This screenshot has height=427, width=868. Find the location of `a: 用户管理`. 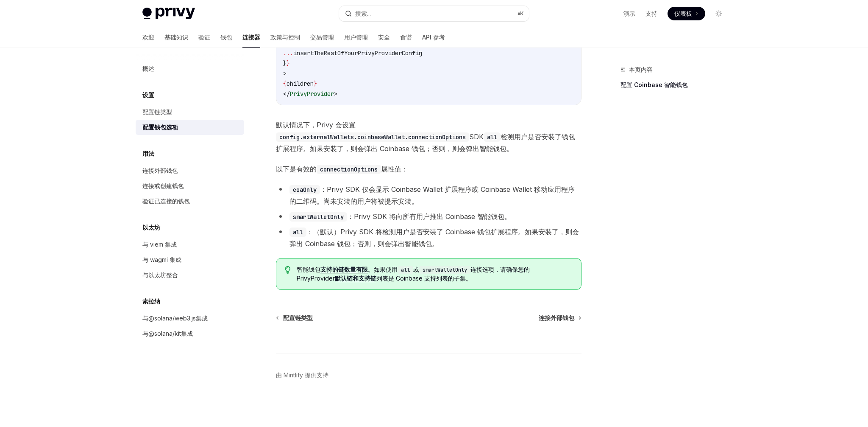

a: 用户管理 is located at coordinates (356, 37).